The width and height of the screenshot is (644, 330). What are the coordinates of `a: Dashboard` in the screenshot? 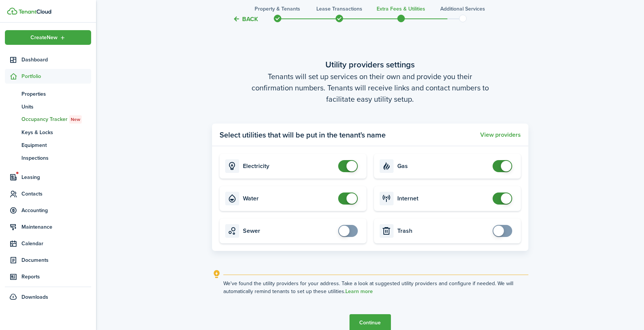 It's located at (48, 60).